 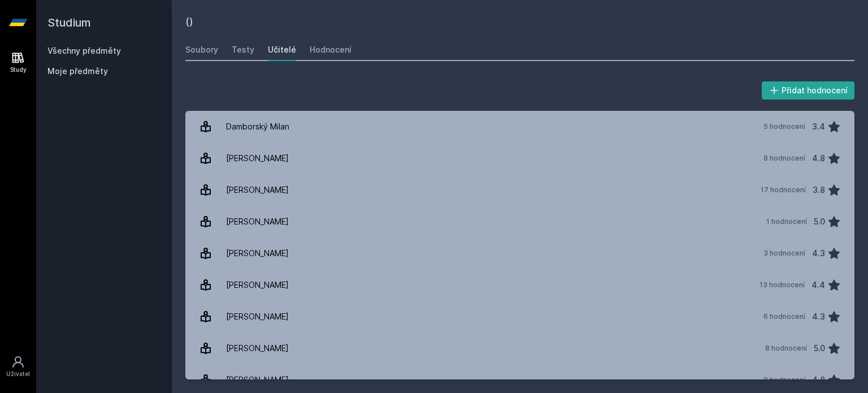 What do you see at coordinates (782, 285) in the screenshot?
I see `div: 13 hodnocení` at bounding box center [782, 285].